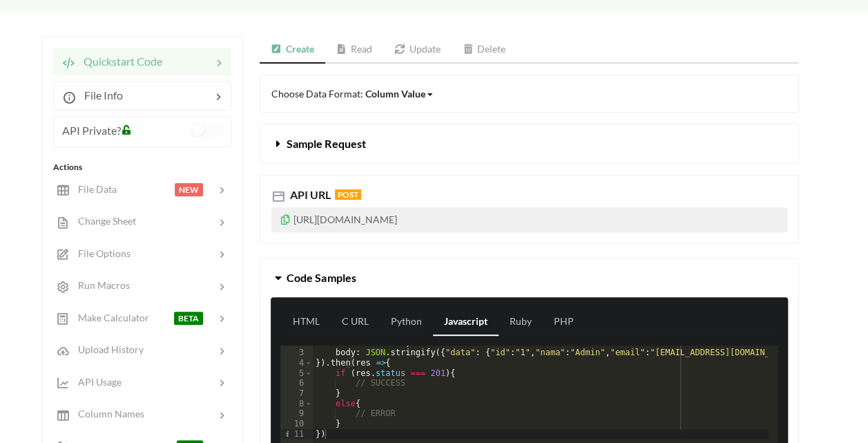 The image size is (868, 443). What do you see at coordinates (564, 322) in the screenshot?
I see `a: PHP` at bounding box center [564, 322].